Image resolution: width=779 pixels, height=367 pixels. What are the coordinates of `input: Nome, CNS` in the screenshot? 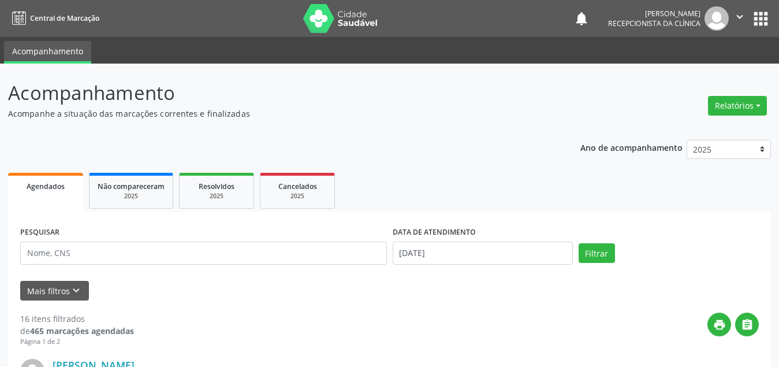 It's located at (203, 253).